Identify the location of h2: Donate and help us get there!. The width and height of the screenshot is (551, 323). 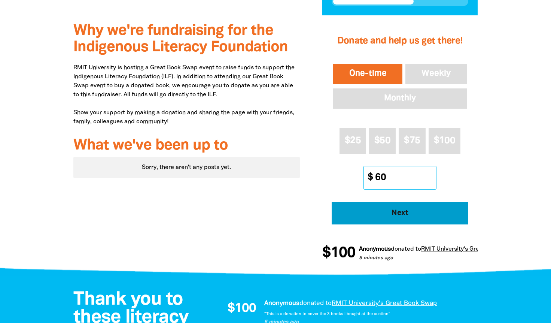
(400, 41).